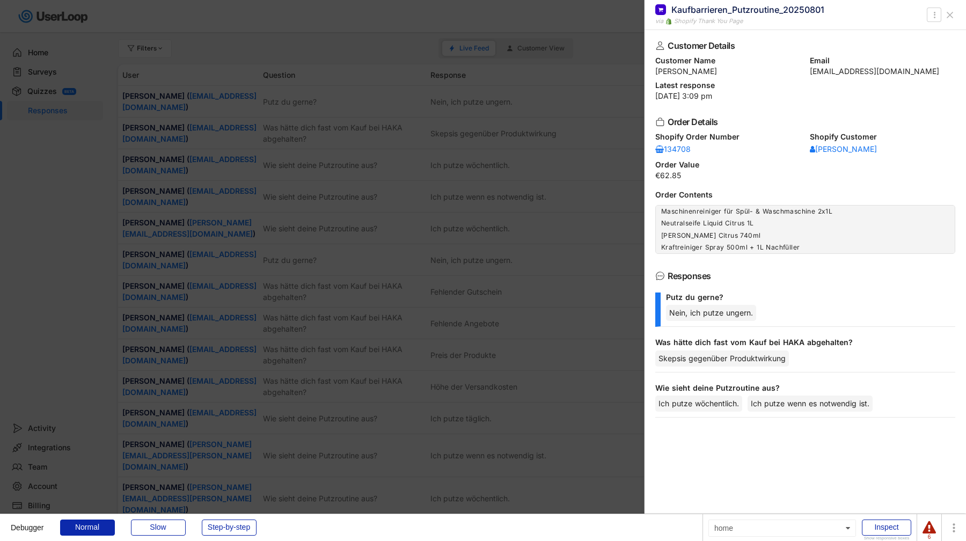  What do you see at coordinates (805, 175) in the screenshot?
I see `div: €62.85` at bounding box center [805, 175].